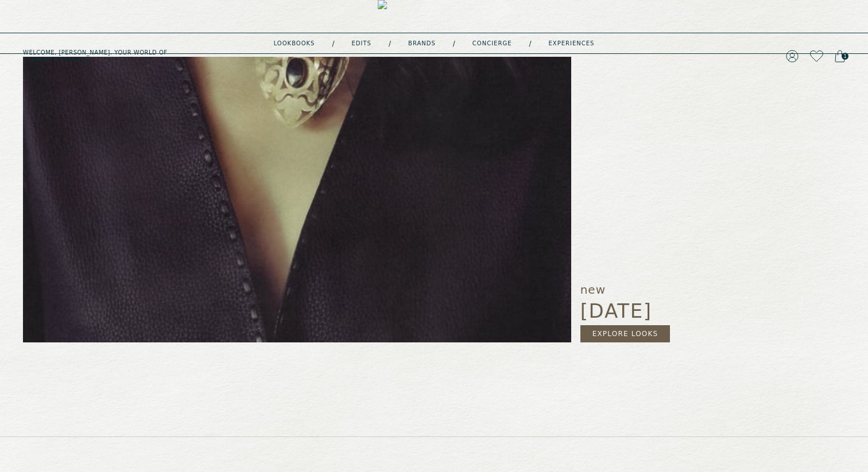 This screenshot has height=472, width=868. What do you see at coordinates (625, 334) in the screenshot?
I see `a: Explore Looks` at bounding box center [625, 334].